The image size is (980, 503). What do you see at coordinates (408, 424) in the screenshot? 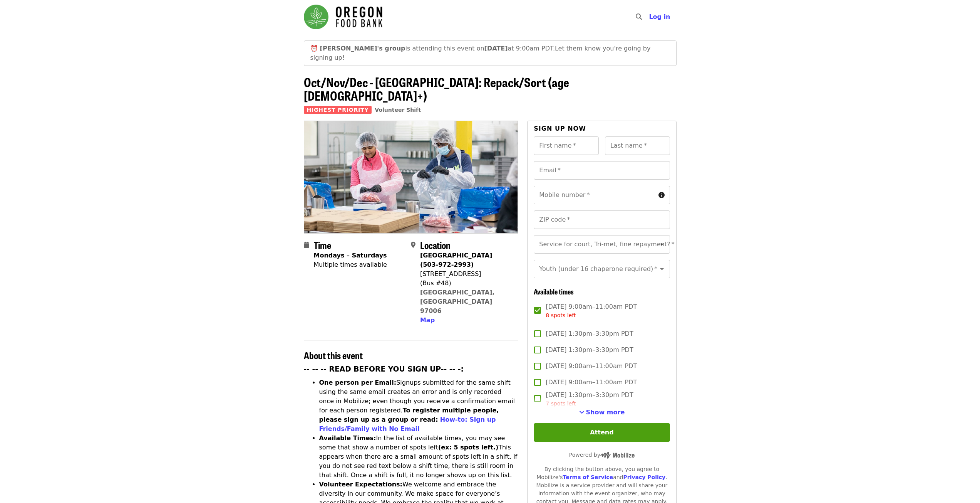
I see `a: How-to: Sign up Friends/Family with No Email` at bounding box center [408, 424].